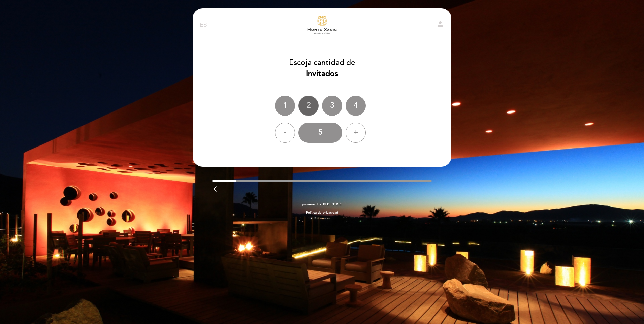 This screenshot has width=644, height=324. Describe the element at coordinates (440, 25) in the screenshot. I see `button: person` at that location.